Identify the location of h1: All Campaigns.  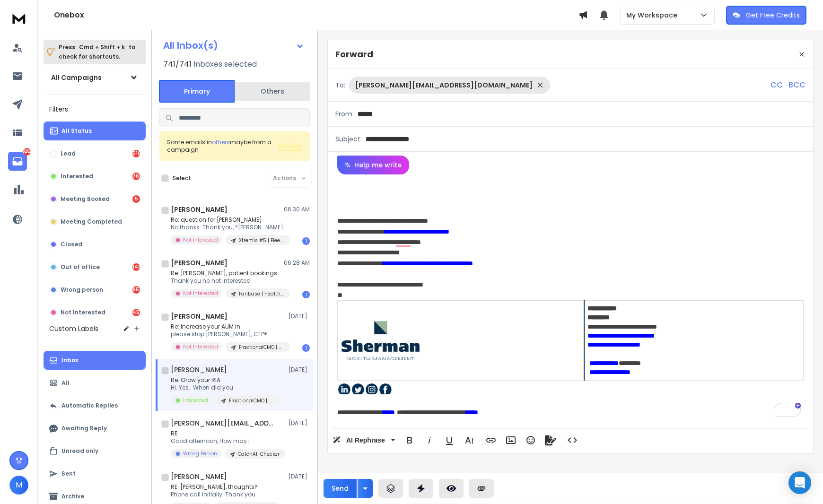
(76, 78).